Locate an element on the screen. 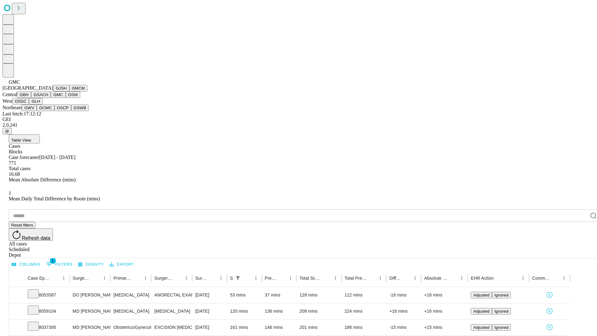 The height and width of the screenshot is (336, 597). div: -16 mins is located at coordinates (404, 295).